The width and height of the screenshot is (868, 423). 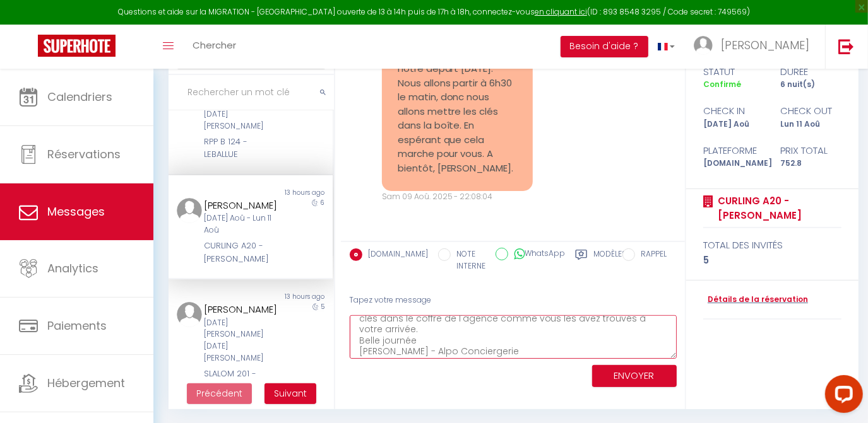 What do you see at coordinates (537, 254) in the screenshot?
I see `label: WhatsApp` at bounding box center [537, 254].